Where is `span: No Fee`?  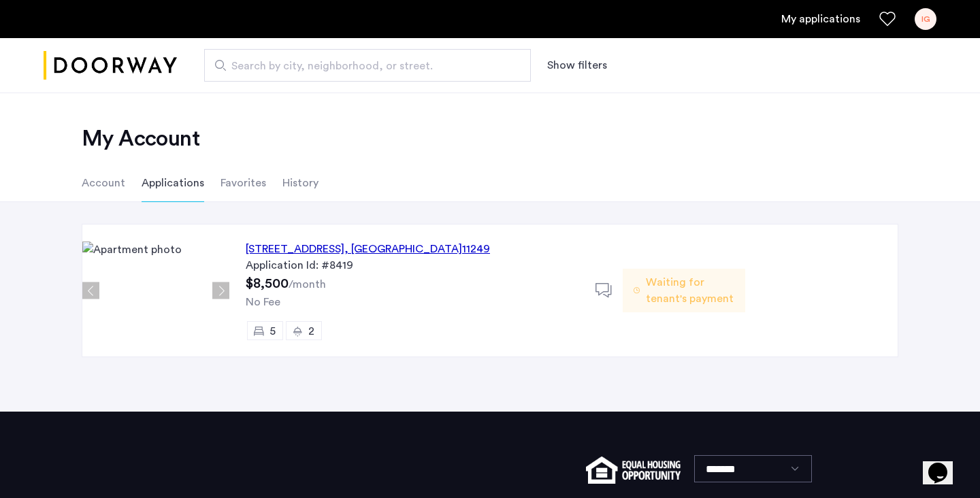
span: No Fee is located at coordinates (263, 302).